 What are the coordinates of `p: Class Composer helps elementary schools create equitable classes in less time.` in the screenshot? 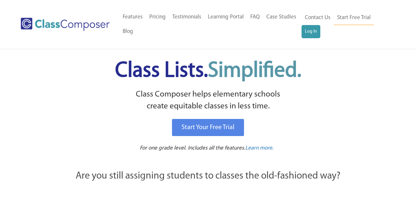 It's located at (208, 100).